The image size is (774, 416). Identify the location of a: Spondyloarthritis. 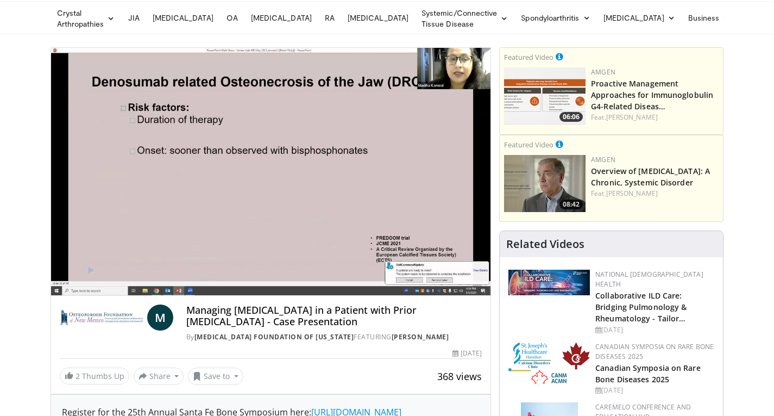
(555, 18).